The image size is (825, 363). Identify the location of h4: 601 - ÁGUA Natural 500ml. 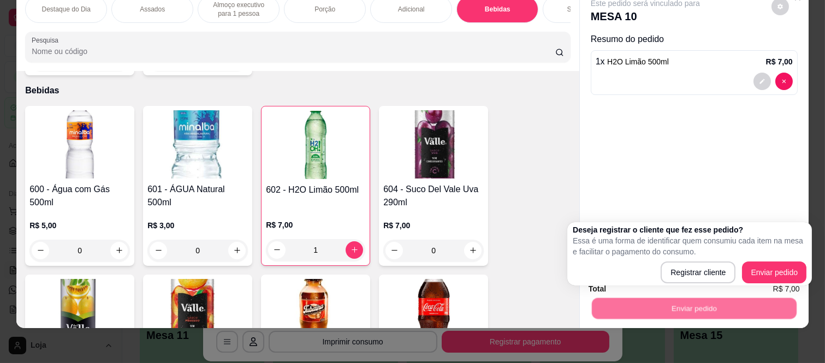
(198, 196).